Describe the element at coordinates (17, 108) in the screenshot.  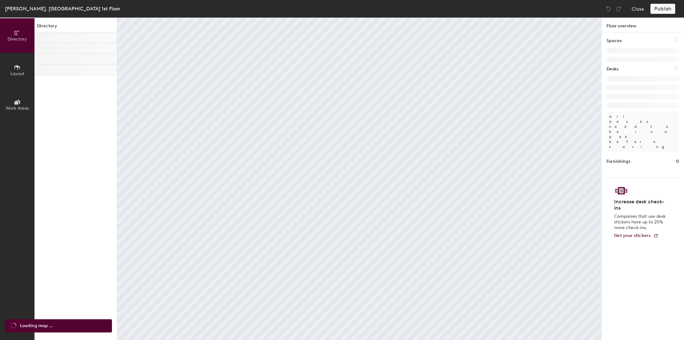
I see `span: Work Areas` at that location.